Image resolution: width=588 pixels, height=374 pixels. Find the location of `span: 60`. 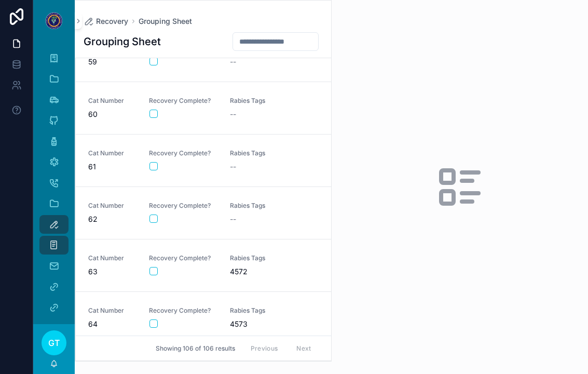

span: 60 is located at coordinates (112, 114).